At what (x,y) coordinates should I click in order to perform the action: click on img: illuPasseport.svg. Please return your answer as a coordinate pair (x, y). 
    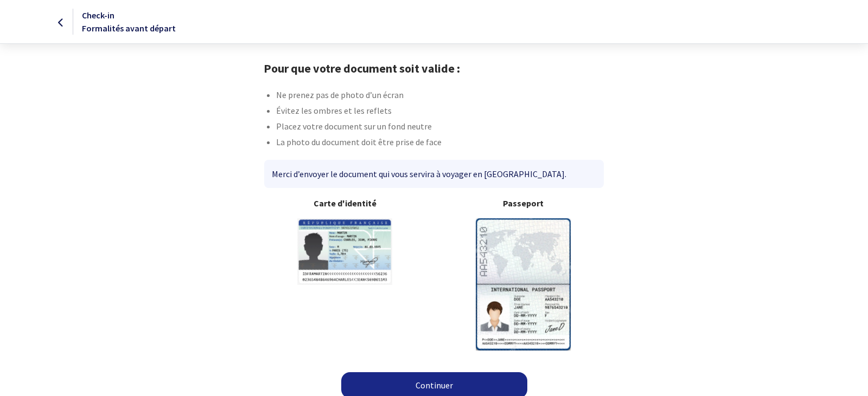
    Looking at the image, I should click on (523, 284).